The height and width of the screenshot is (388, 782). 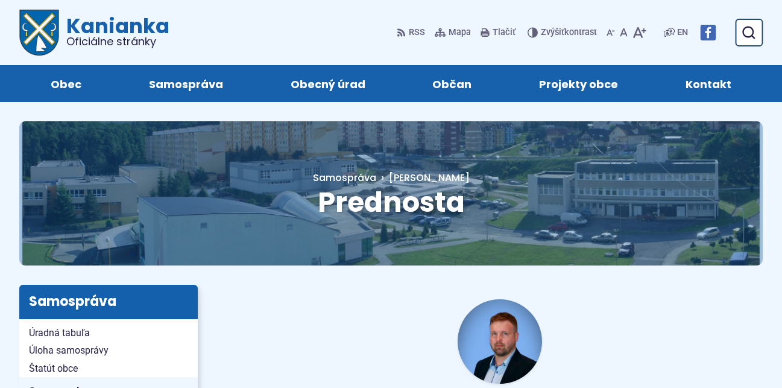 I want to click on a: Logo Kanianka, prejsť na domovskú stránku., so click(x=94, y=33).